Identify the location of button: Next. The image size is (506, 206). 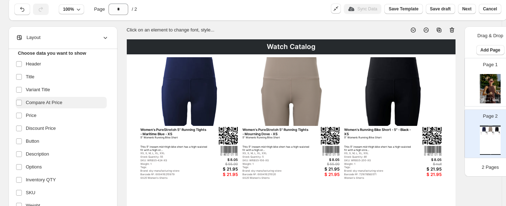
(467, 9).